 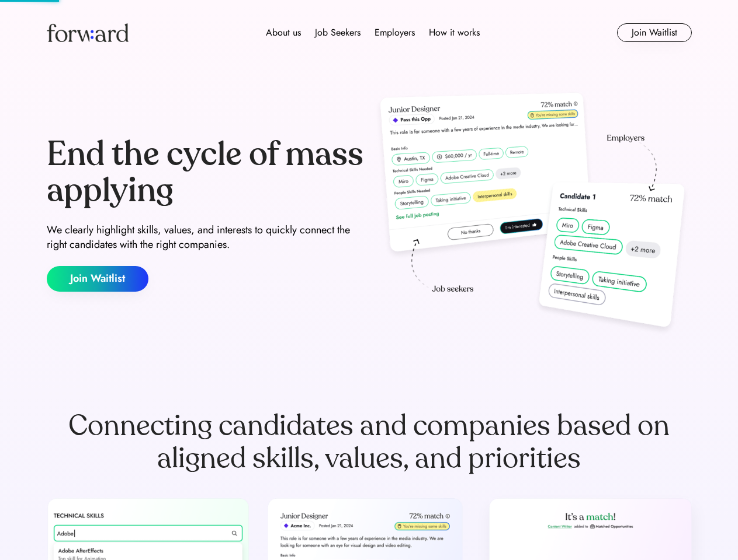 What do you see at coordinates (206, 237) in the screenshot?
I see `div: We clearly highlight skills, values, and interests to quickly connect the right candidates with t...` at bounding box center [206, 237].